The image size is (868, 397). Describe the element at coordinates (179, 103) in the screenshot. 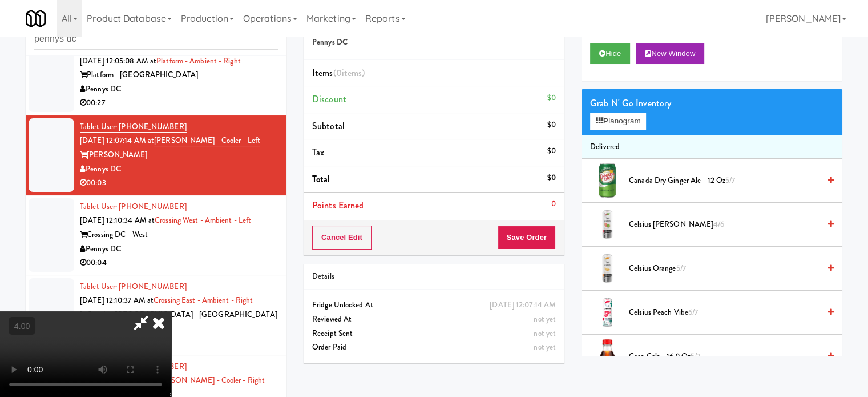

I see `div: 00:27` at that location.